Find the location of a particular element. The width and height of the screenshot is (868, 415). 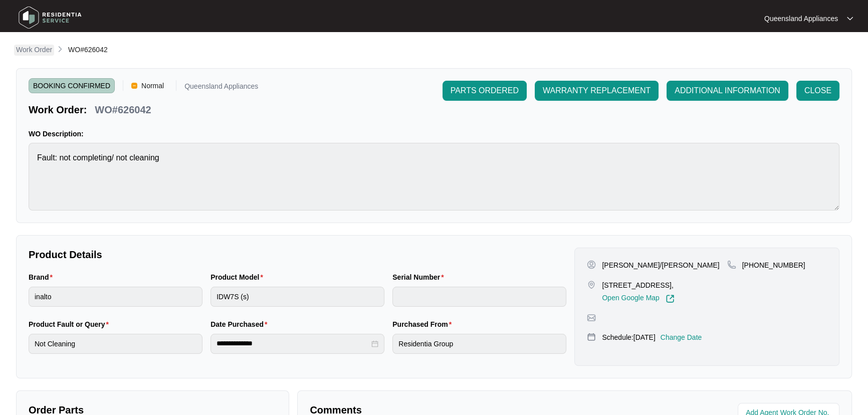

input: Product Model is located at coordinates (297, 296).